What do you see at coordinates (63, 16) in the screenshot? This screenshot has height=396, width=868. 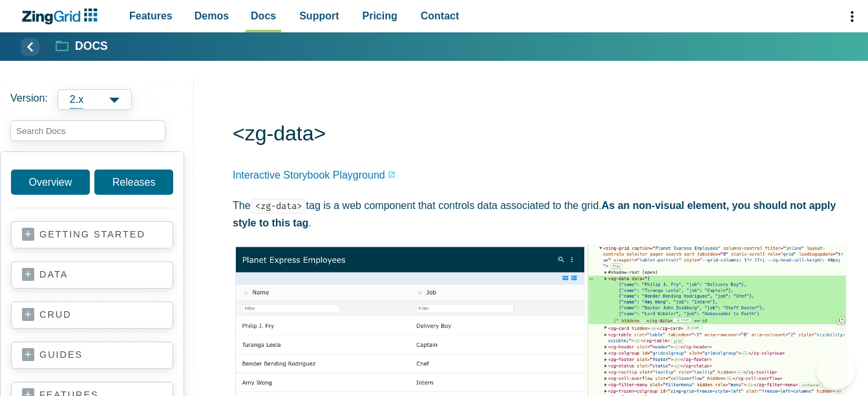 I see `a: ZingChart Logo. Click to return to the homepage` at bounding box center [63, 16].